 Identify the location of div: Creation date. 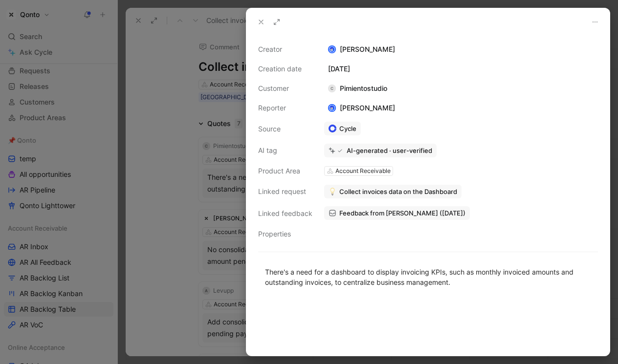
(285, 69).